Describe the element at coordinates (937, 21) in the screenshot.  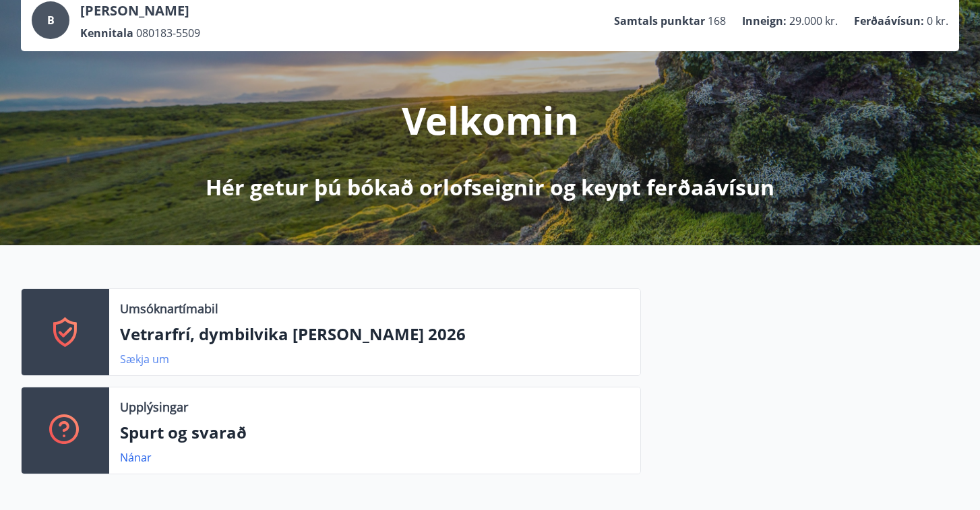
I see `span: 0 kr.` at that location.